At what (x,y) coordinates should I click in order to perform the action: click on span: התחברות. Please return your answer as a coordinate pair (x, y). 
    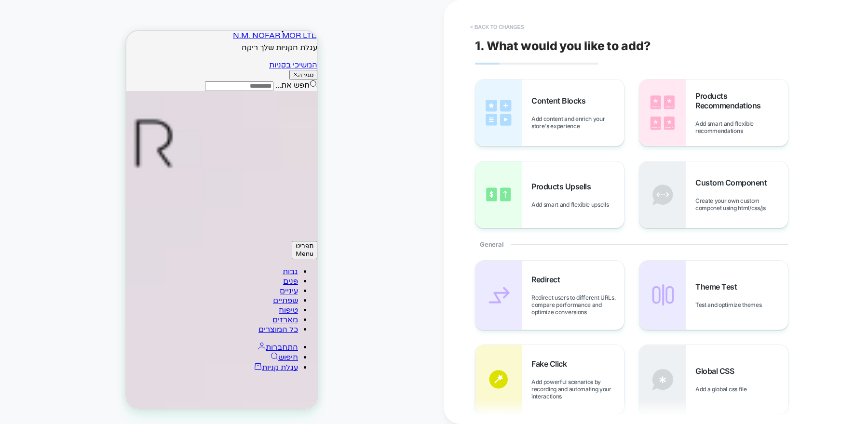
    Looking at the image, I should click on (155, 317).